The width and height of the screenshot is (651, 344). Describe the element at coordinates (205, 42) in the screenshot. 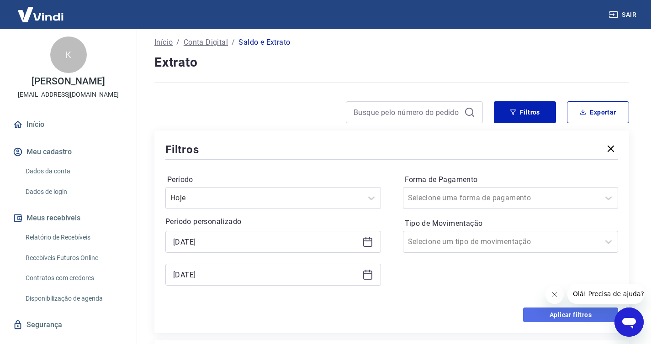

I see `p: Conta Digital` at that location.